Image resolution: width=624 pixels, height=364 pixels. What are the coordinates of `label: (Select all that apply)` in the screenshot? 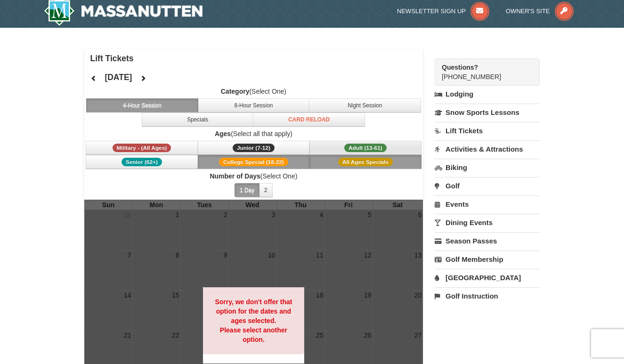 It's located at (254, 134).